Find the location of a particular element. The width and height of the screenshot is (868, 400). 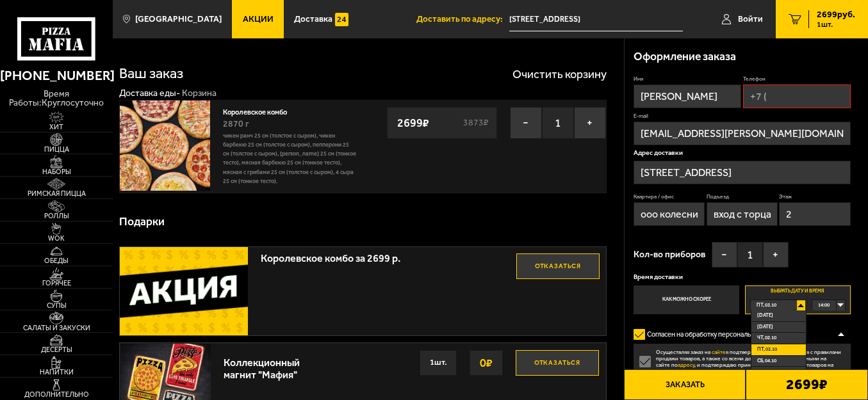

label: Как можно скорее is located at coordinates (686, 300).